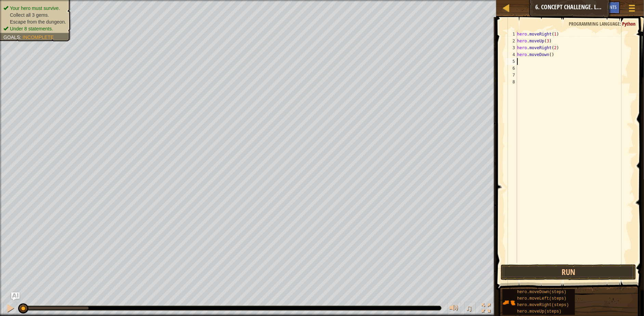 Image resolution: width=644 pixels, height=316 pixels. What do you see at coordinates (30, 15) in the screenshot?
I see `span: Collect all 3 gems.` at bounding box center [30, 15].